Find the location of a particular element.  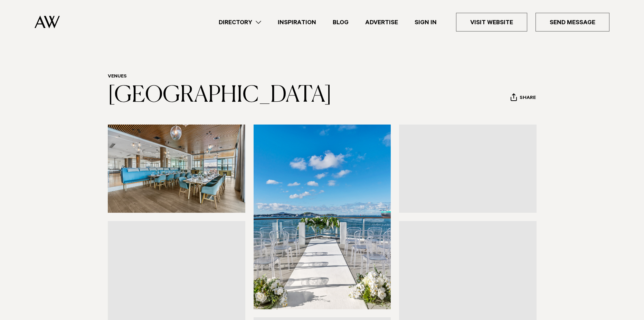

a: Inspiration is located at coordinates (296, 23).